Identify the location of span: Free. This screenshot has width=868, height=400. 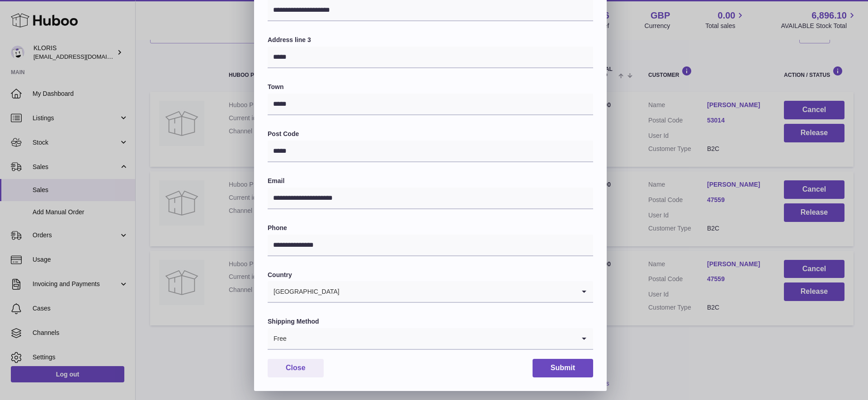
(277, 339).